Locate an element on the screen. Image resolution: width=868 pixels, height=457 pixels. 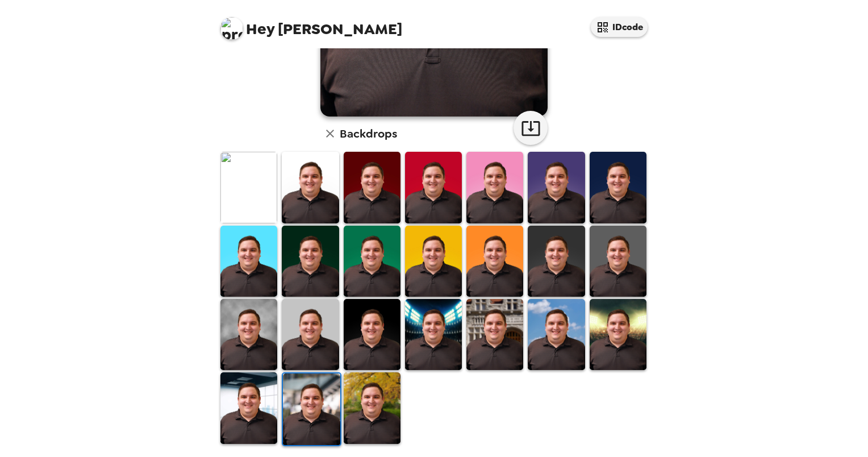
img: Original is located at coordinates (249, 187).